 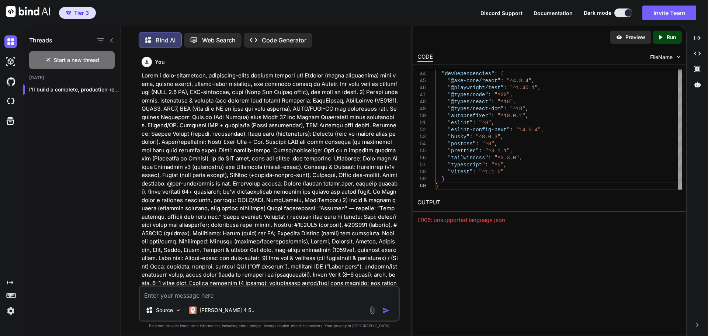 What do you see at coordinates (421, 95) in the screenshot?
I see `div: 47` at bounding box center [421, 95].